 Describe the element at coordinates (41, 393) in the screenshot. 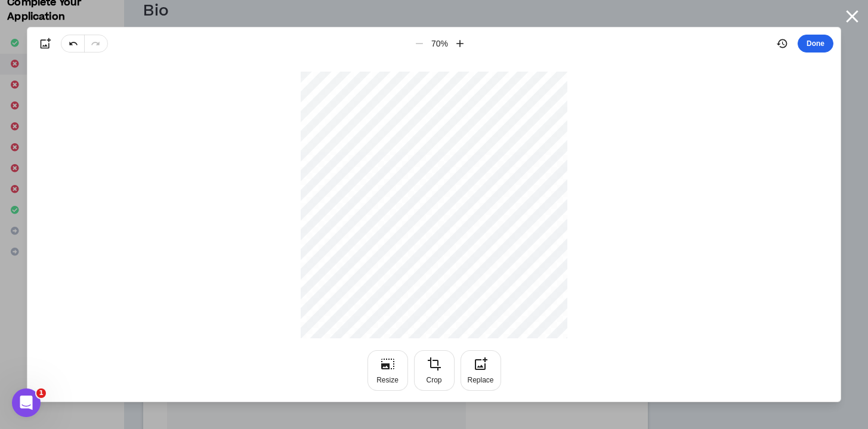

I see `span: 1` at that location.